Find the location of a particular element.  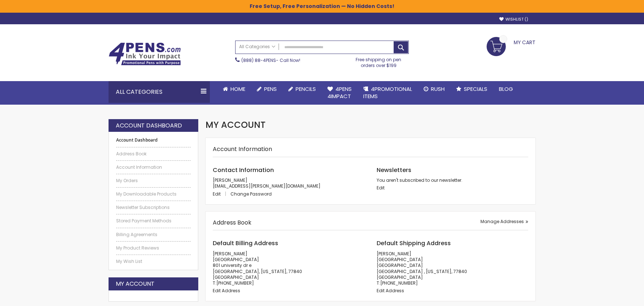

a: Change Password is located at coordinates (251, 193).